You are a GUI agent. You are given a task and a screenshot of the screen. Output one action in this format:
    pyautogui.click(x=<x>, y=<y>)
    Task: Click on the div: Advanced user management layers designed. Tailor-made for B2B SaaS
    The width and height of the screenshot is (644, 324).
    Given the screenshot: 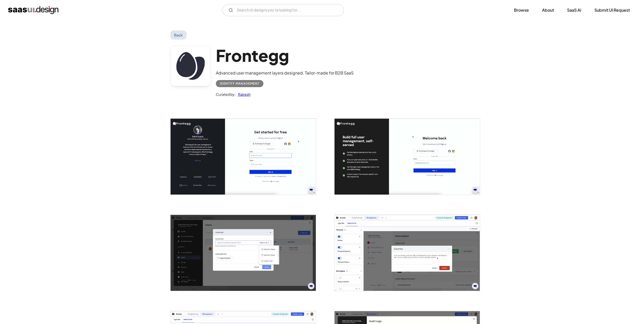 What is the action you would take?
    pyautogui.click(x=285, y=73)
    